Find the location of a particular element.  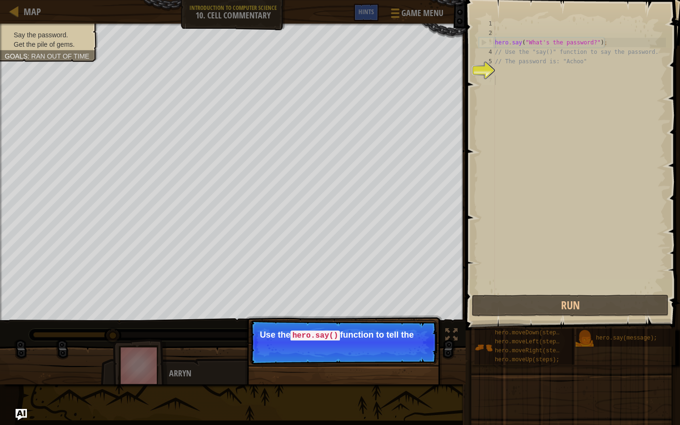

div: 6 is located at coordinates (487, 71).